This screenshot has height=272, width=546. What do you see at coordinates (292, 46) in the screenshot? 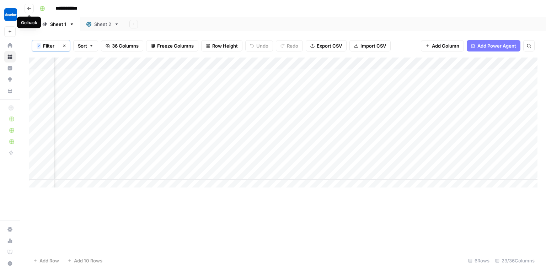
I see `span: Redo` at bounding box center [292, 46].